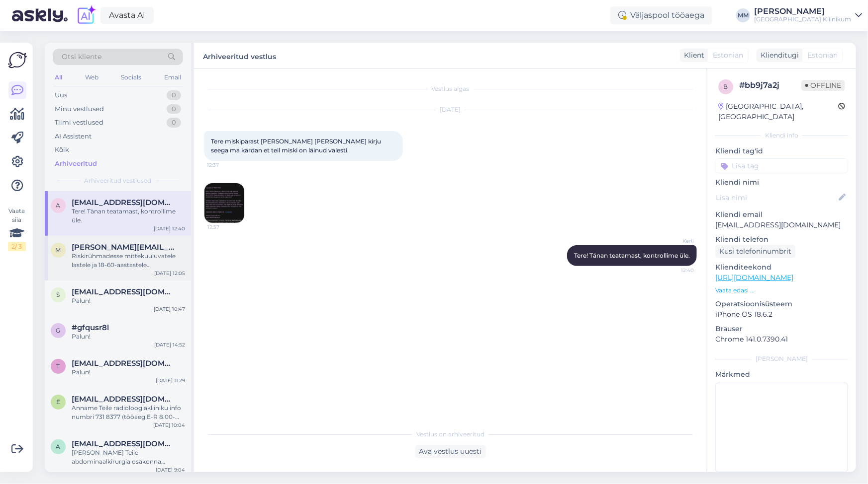 The width and height of the screenshot is (868, 484). I want to click on p: Märkmed, so click(781, 375).